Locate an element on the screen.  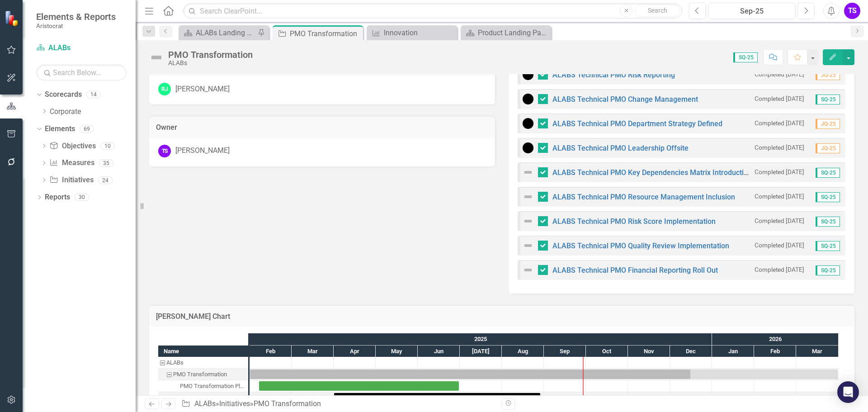
div: Open Intercom Messenger is located at coordinates (848, 392).